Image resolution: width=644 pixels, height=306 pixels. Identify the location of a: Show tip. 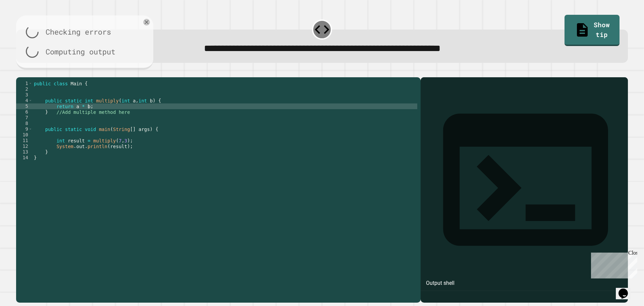
(591, 30).